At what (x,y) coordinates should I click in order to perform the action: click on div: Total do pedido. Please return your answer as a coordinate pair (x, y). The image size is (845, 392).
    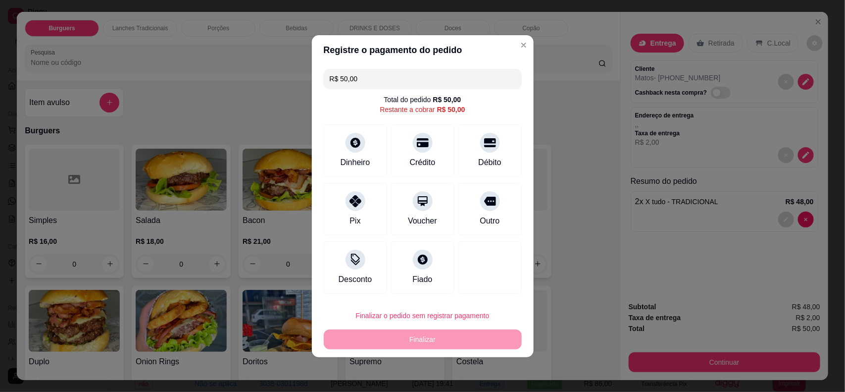
    Looking at the image, I should click on (423, 100).